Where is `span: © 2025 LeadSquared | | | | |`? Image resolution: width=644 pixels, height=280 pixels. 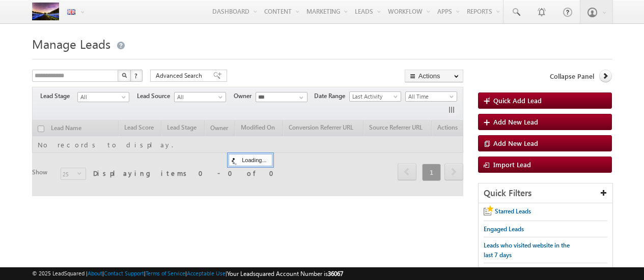 span: © 2025 LeadSquared | | | | | is located at coordinates (187, 274).